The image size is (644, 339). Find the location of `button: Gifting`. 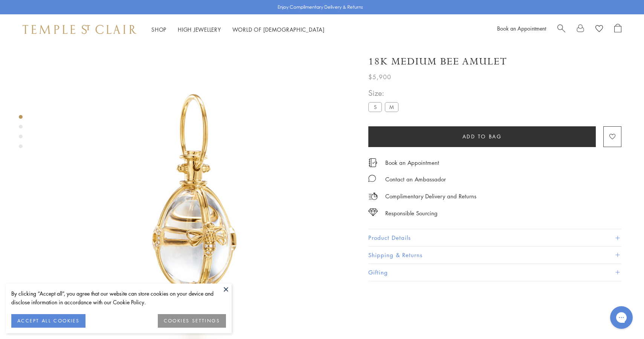

button: Gifting is located at coordinates (495, 272).